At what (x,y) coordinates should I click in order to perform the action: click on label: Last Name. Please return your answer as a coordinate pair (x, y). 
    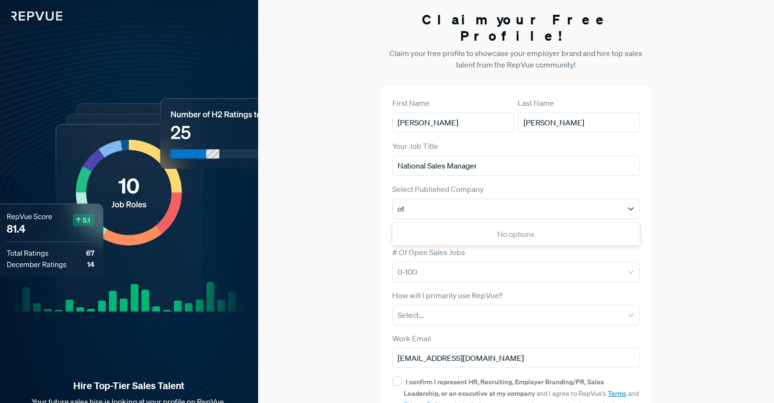
    Looking at the image, I should click on (536, 103).